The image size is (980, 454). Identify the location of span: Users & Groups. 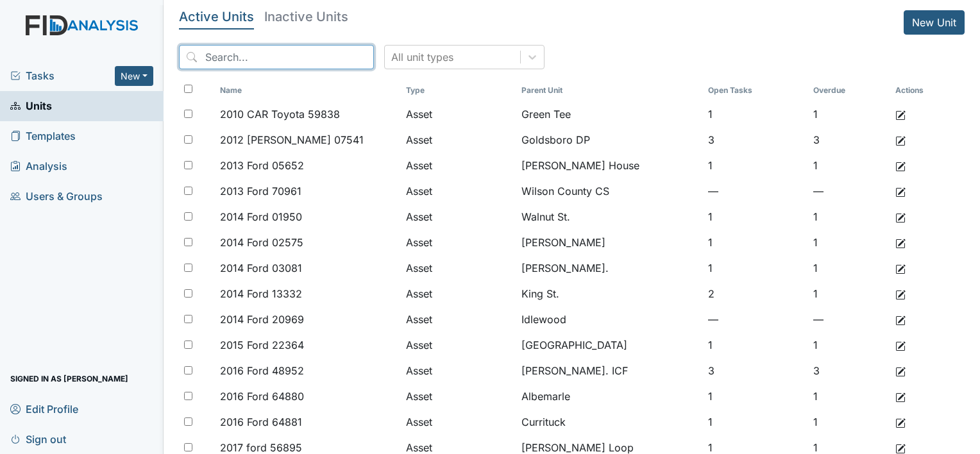
(56, 196).